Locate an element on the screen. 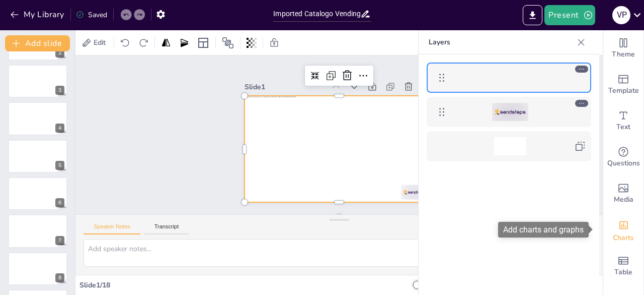  span: Edit is located at coordinates (100, 42).